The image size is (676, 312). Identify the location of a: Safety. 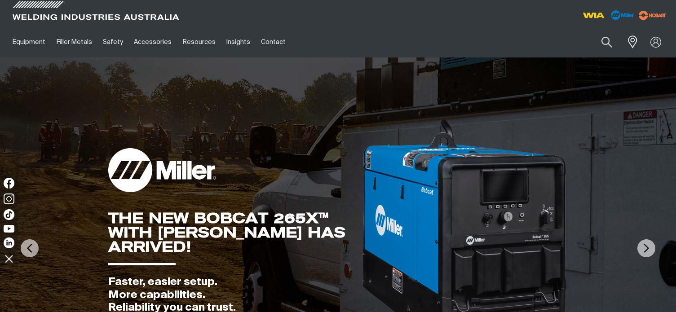
(113, 42).